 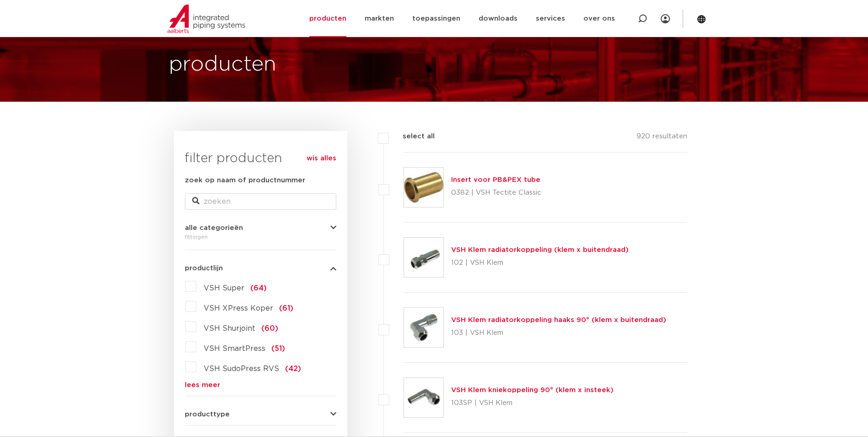 What do you see at coordinates (559, 320) in the screenshot?
I see `a: VSH Klem radiatorkoppeling haaks 90° (klem x buitendraad)` at bounding box center [559, 320].